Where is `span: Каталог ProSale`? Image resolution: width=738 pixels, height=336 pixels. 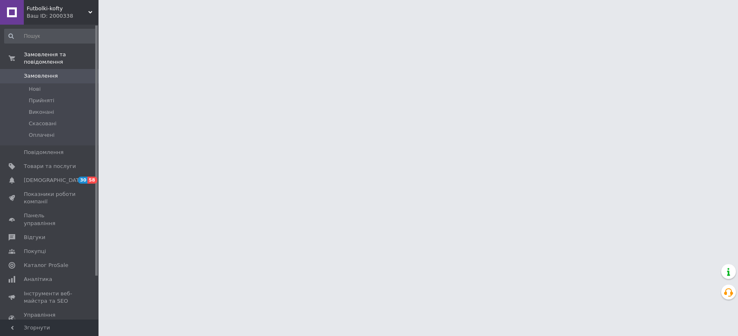 span: Каталог ProSale is located at coordinates (46, 265).